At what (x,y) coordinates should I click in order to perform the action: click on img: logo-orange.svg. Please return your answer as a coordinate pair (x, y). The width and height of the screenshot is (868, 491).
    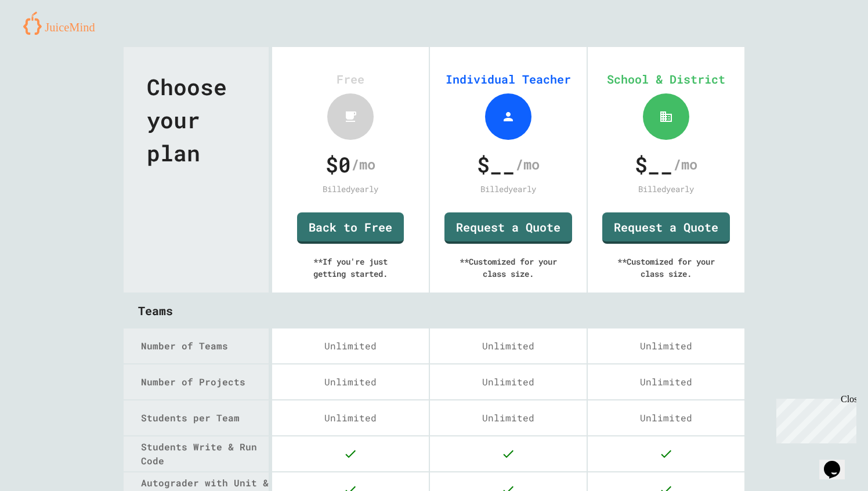
    Looking at the image, I should click on (63, 23).